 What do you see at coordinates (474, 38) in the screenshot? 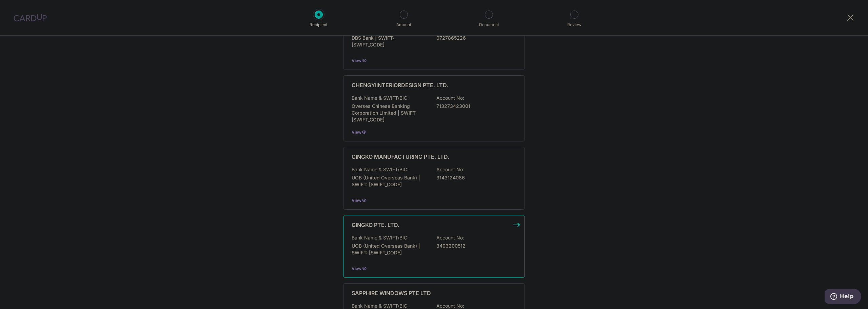
I see `p: 0727865226` at bounding box center [474, 38].